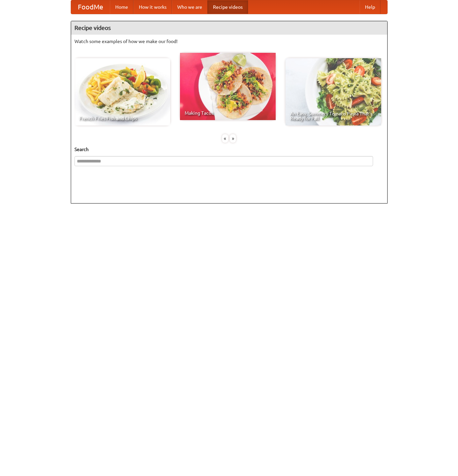 The height and width of the screenshot is (476, 458). Describe the element at coordinates (122, 118) in the screenshot. I see `span: French Fries Fish and Chips` at that location.